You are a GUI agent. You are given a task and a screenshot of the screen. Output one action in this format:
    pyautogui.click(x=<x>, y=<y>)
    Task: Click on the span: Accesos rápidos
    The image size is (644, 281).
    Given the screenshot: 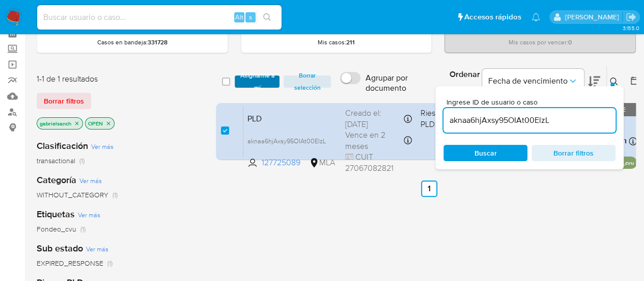 What is the action you would take?
    pyautogui.click(x=493, y=17)
    